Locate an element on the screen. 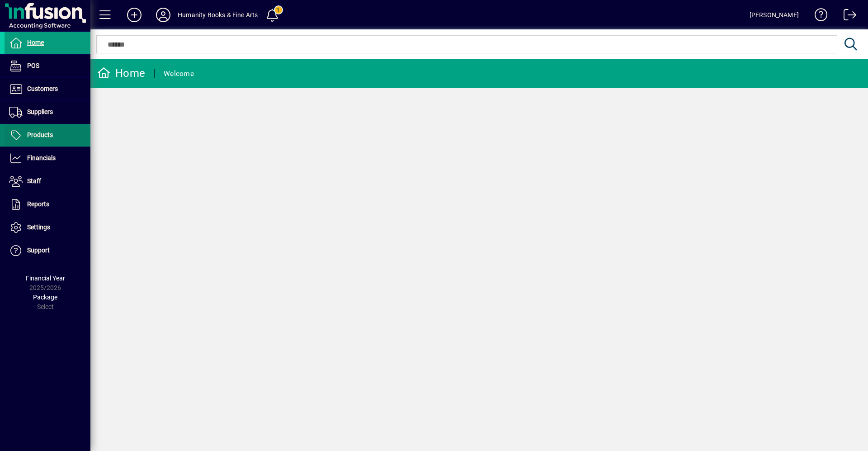 The height and width of the screenshot is (451, 868). span: Customers is located at coordinates (42, 88).